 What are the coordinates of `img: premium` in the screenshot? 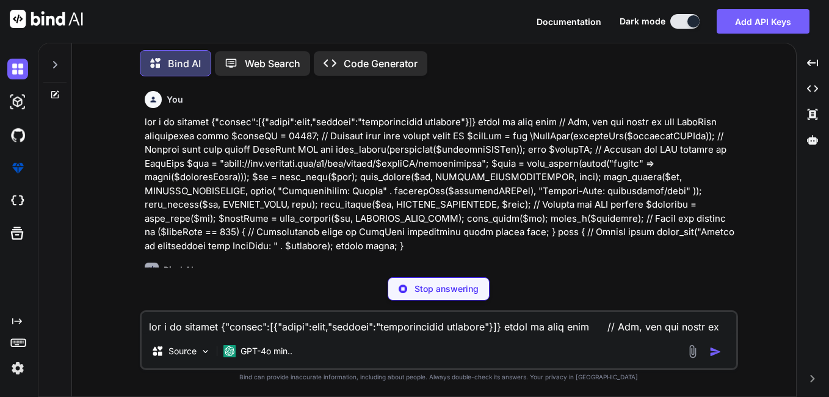 It's located at (18, 168).